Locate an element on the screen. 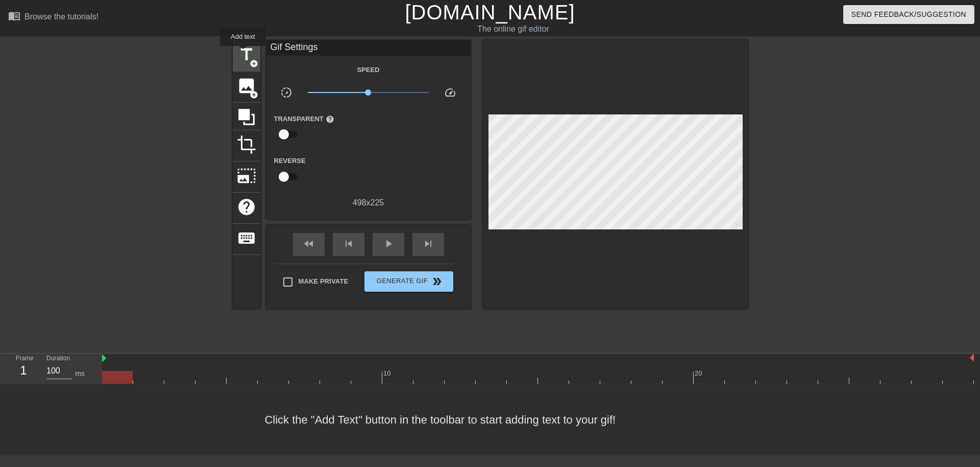  span: fast_rewind is located at coordinates (309, 244).